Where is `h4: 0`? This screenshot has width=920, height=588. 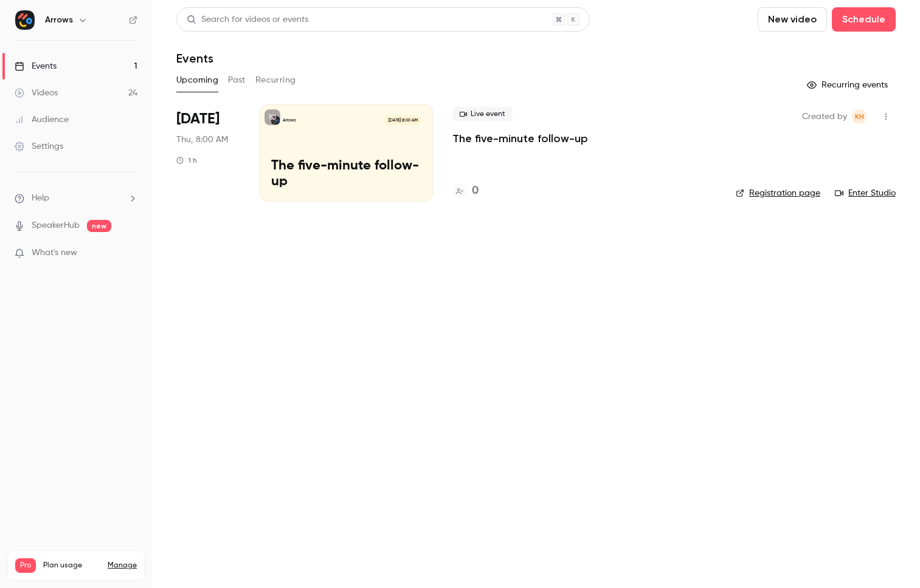
h4: 0 is located at coordinates (475, 191).